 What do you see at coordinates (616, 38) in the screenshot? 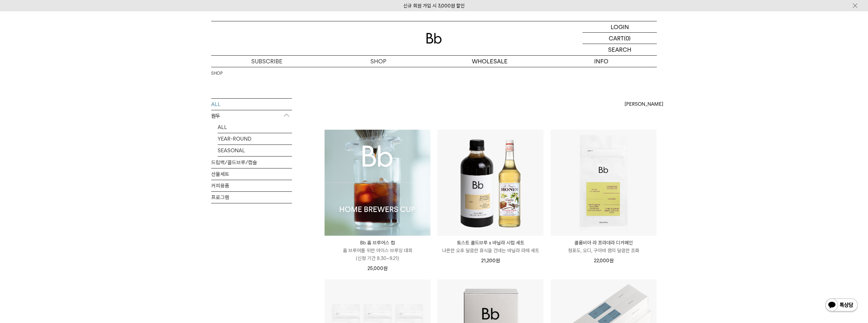
I see `p: CART` at bounding box center [616, 38].